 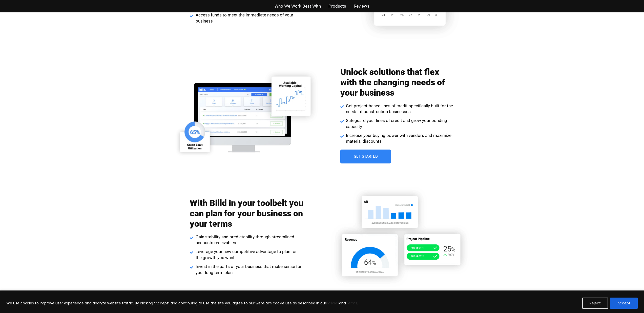 What do you see at coordinates (399, 139) in the screenshot?
I see `span: Increase your buying power with vendors and maximize material discounts` at bounding box center [399, 139].